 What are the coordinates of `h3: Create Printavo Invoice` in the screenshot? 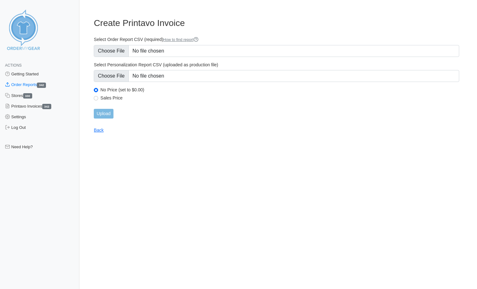 It's located at (276, 23).